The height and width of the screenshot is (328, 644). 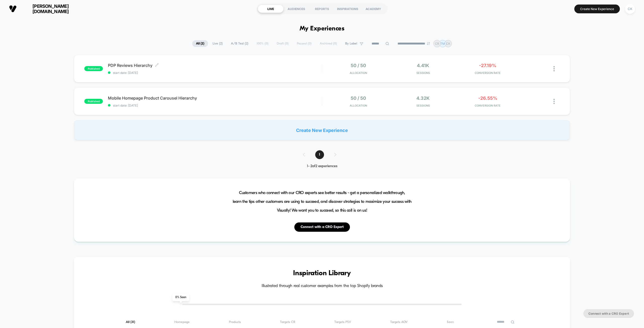 What do you see at coordinates (215, 98) in the screenshot?
I see `span: Mobile Homepage Product Carousel Hierarchy` at bounding box center [215, 98].